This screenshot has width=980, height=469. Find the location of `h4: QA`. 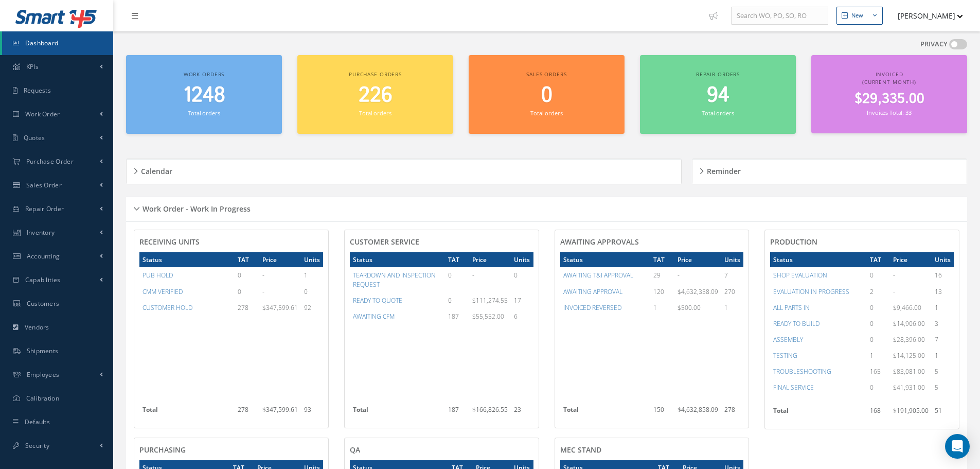

h4: QA is located at coordinates (441, 450).